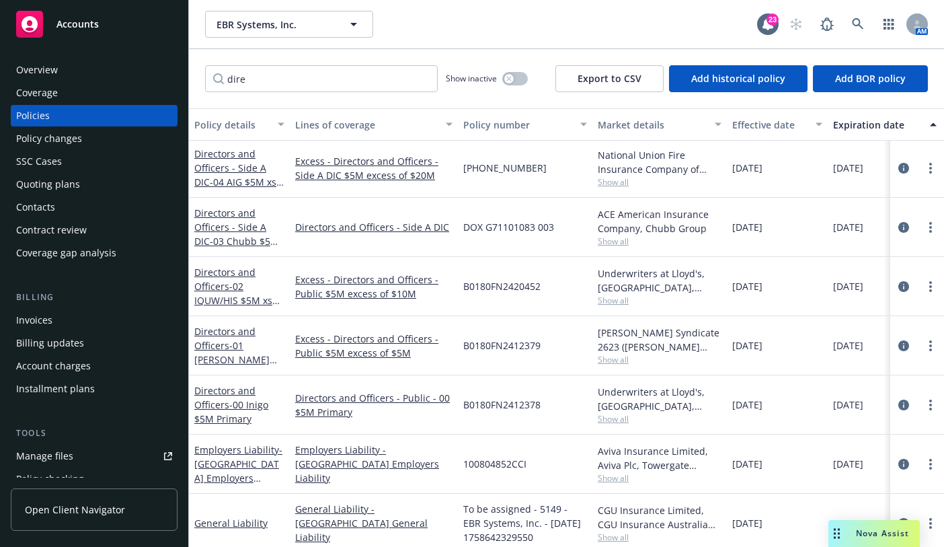 The width and height of the screenshot is (944, 547). What do you see at coordinates (237, 248) in the screenshot?
I see `span: - 03 Chubb $5M xs $15M Ld` at bounding box center [237, 248].